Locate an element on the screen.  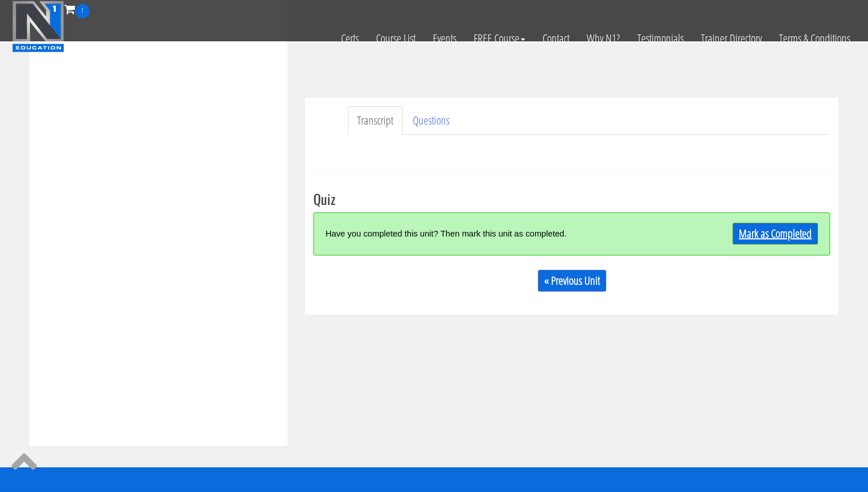
a: Terms & Conditions is located at coordinates (814, 39).